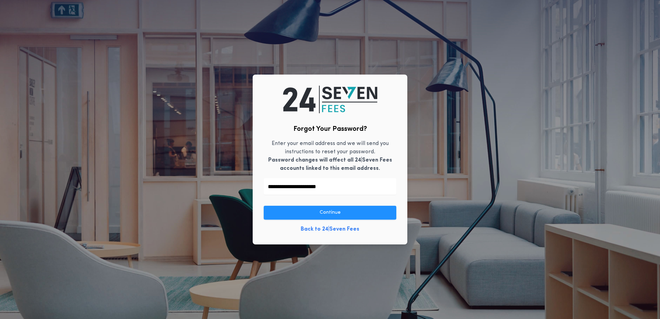 This screenshot has width=660, height=319. I want to click on img: logo, so click(330, 99).